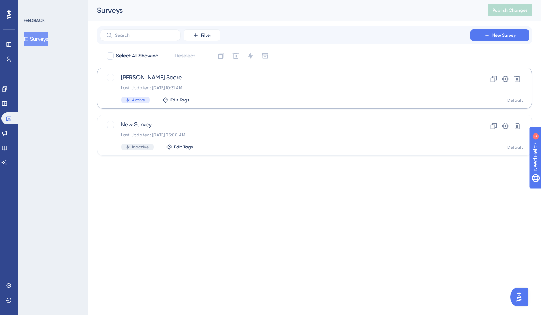 The image size is (541, 315). I want to click on div: FEEDBACK, so click(34, 21).